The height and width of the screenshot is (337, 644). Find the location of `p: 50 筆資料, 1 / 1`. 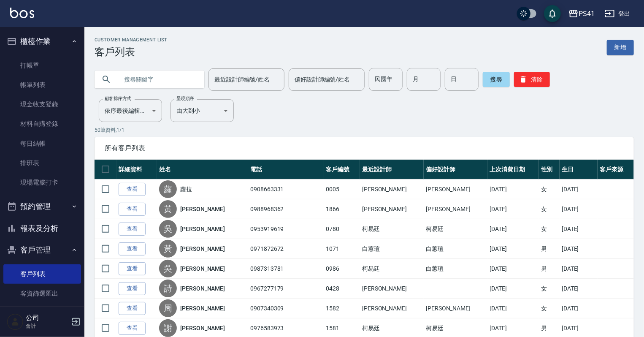

p: 50 筆資料, 1 / 1 is located at coordinates (364, 130).